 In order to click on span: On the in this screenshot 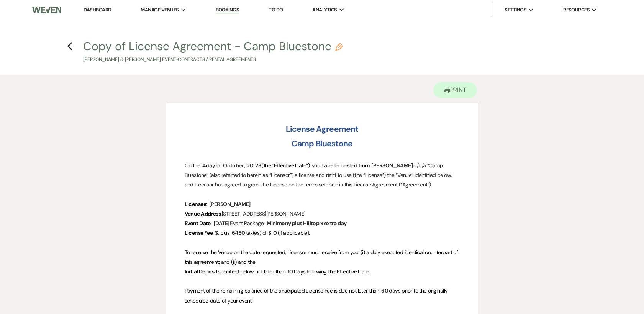, I will do `click(192, 165)`.